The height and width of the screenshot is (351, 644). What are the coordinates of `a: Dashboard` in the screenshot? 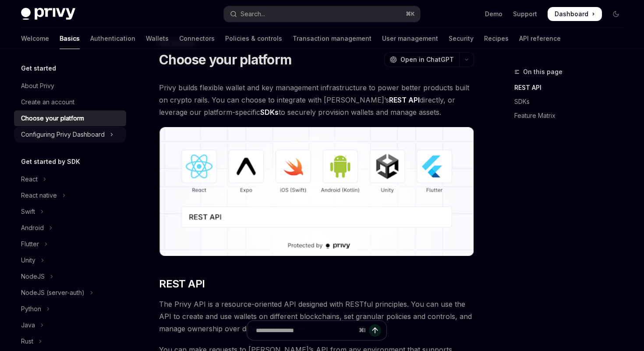 It's located at (575, 14).